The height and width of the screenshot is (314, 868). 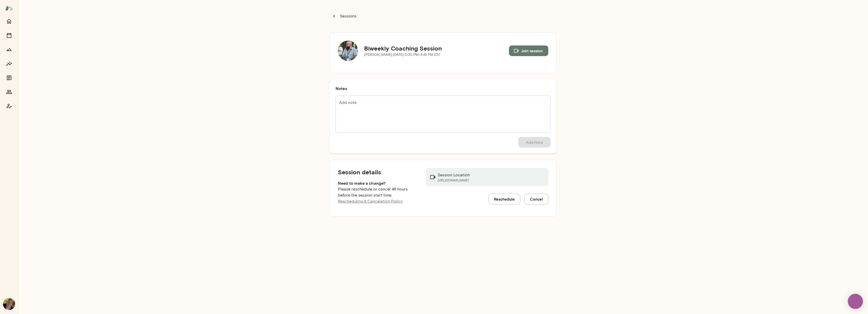 What do you see at coordinates (9, 92) in the screenshot?
I see `button: Members` at bounding box center [9, 92].